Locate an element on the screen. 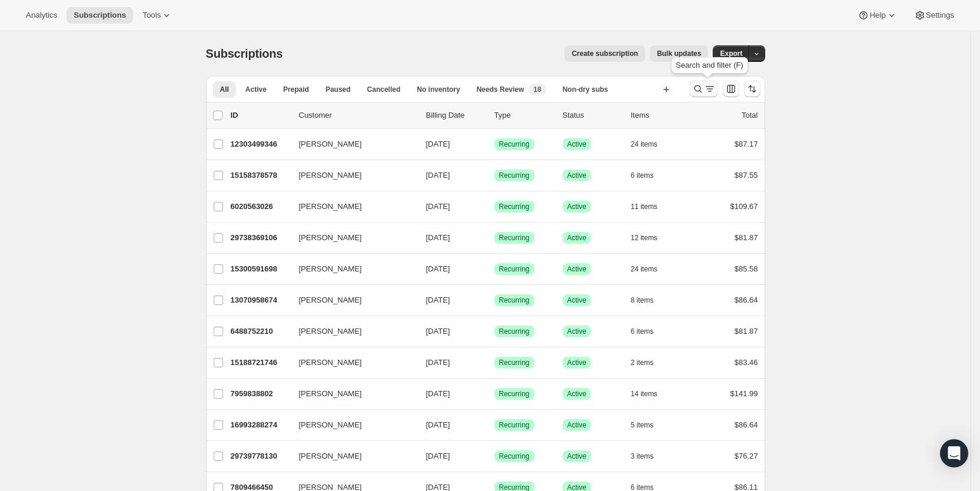  span: 11 items is located at coordinates (644, 206).